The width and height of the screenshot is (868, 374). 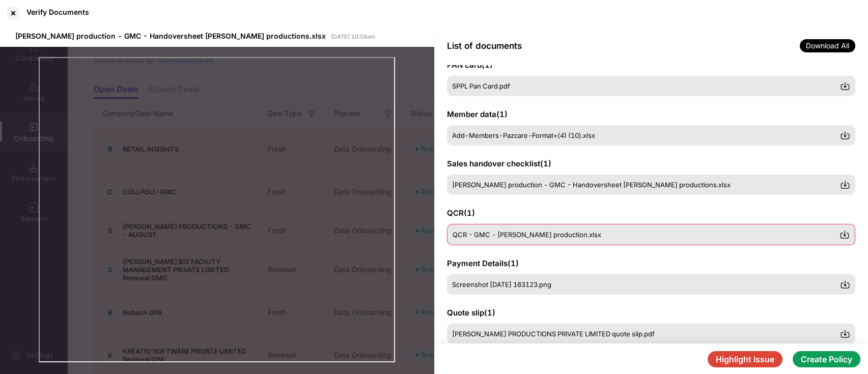 What do you see at coordinates (477, 114) in the screenshot?
I see `span: Member data ( 1 )` at bounding box center [477, 114].